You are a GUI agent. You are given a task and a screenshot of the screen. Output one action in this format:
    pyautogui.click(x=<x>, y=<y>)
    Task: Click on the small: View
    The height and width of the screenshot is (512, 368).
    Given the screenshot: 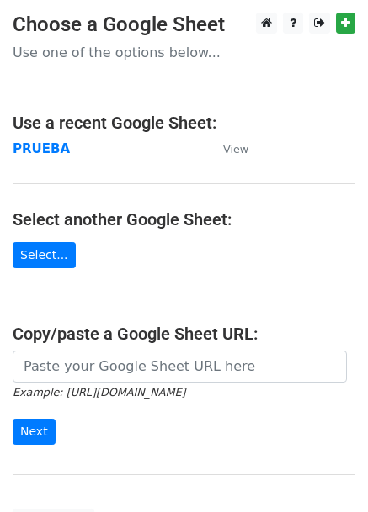 What is the action you would take?
    pyautogui.click(x=236, y=149)
    